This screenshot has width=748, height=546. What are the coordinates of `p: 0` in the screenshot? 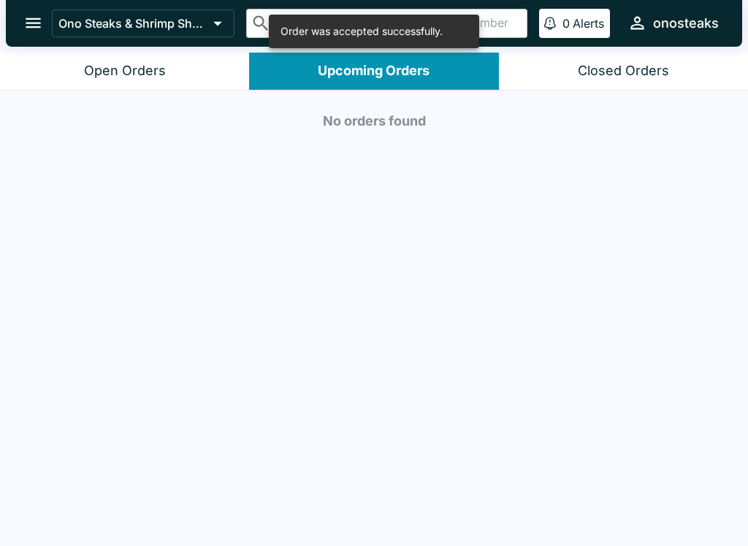 It's located at (566, 23).